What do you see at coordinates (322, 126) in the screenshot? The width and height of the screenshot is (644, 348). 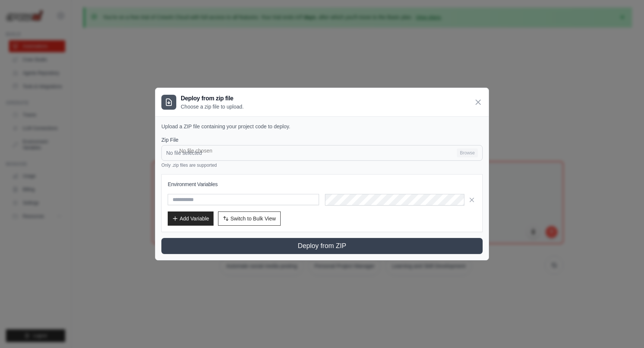 I see `p: Upload a ZIP file containing your project code to deploy.` at bounding box center [322, 126].